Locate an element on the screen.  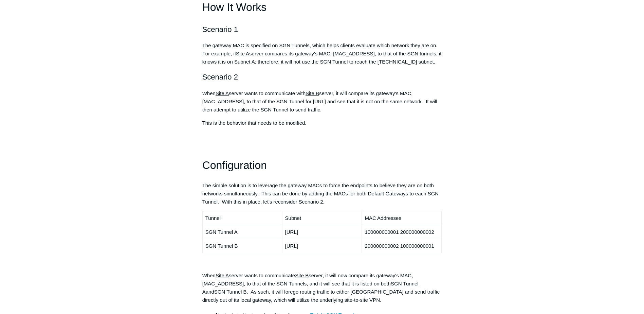
td: 200000000002 100000000001 is located at coordinates (402, 245).